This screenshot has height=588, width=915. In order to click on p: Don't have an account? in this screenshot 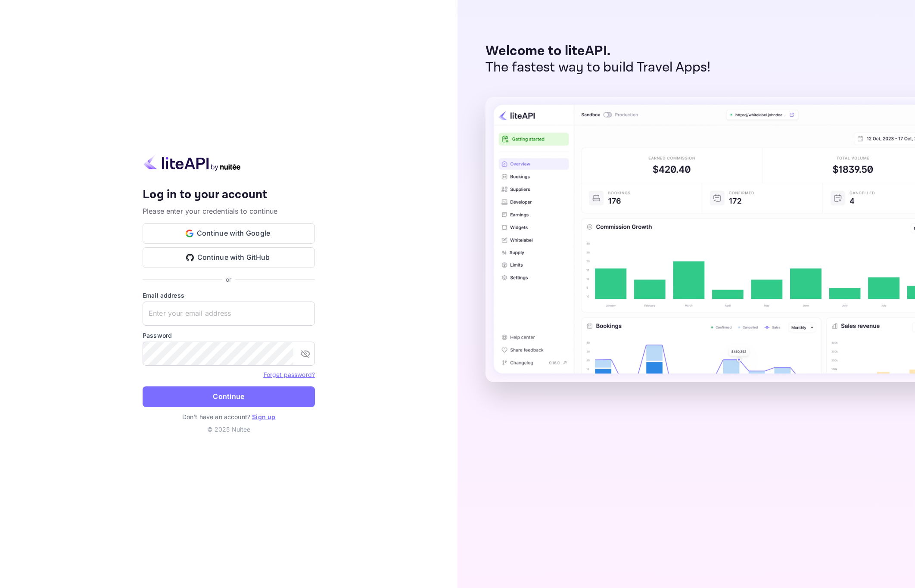, I will do `click(229, 417)`.